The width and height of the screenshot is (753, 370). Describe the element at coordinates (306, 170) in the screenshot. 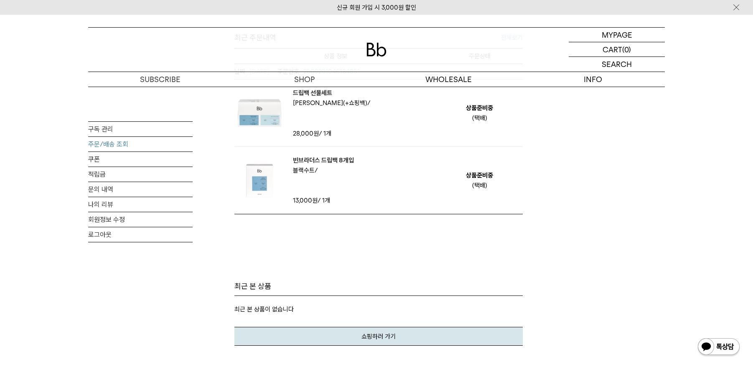

I see `span: 블랙수트` at that location.